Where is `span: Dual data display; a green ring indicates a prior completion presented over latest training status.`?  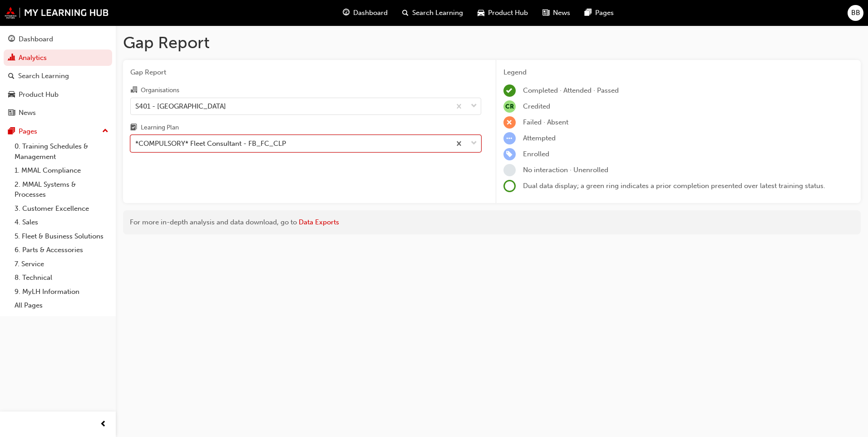
span: Dual data display; a green ring indicates a prior completion presented over latest training status. is located at coordinates (674, 186).